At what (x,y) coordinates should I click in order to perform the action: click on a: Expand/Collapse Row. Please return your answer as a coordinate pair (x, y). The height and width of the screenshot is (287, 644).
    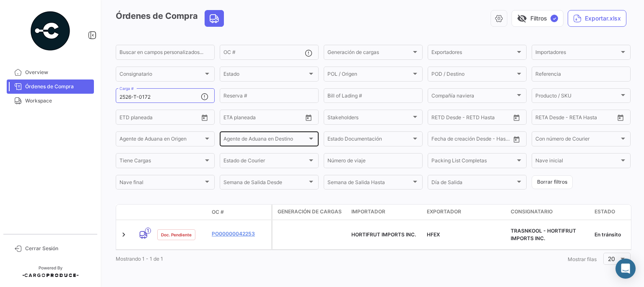
    Looking at the image, I should click on (123, 235).